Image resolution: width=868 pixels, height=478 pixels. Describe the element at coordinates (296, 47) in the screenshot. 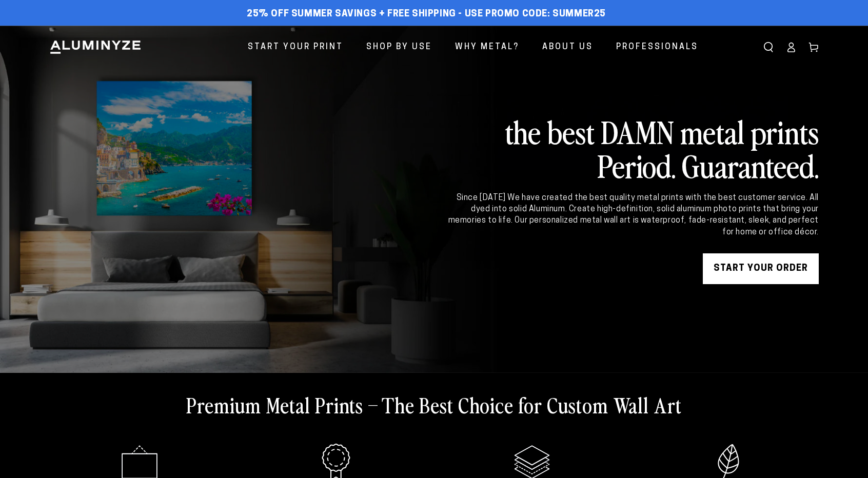

I see `a: Start Your Print` at that location.